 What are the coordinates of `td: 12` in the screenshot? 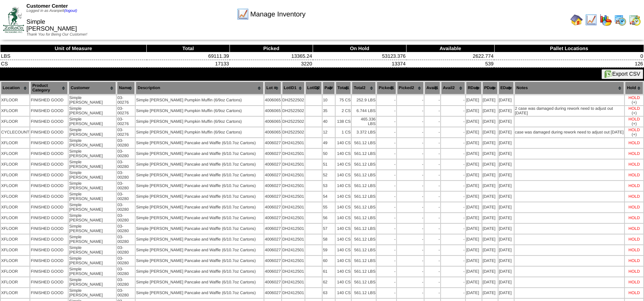 It's located at (329, 132).